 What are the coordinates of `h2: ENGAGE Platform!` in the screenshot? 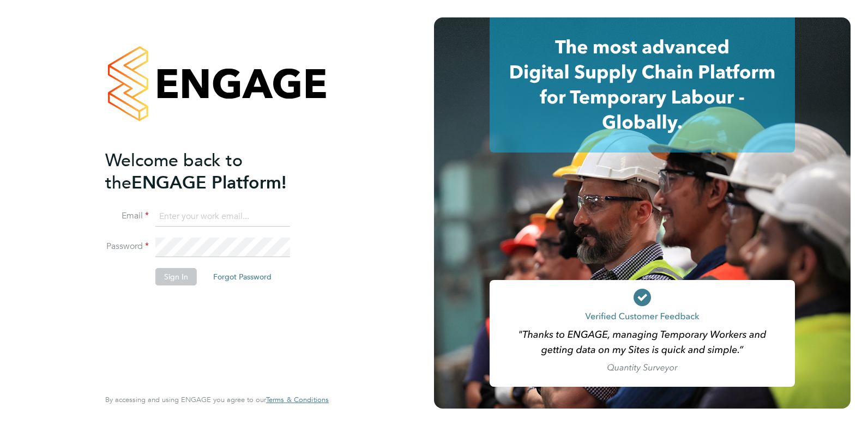 It's located at (211, 172).